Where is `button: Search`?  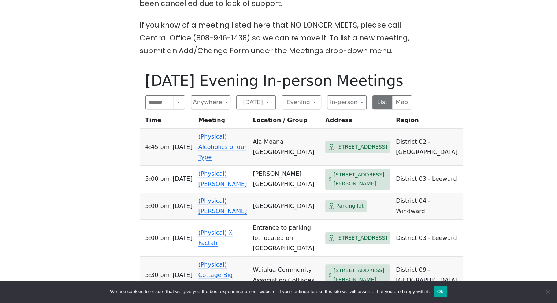 button: Search is located at coordinates (179, 102).